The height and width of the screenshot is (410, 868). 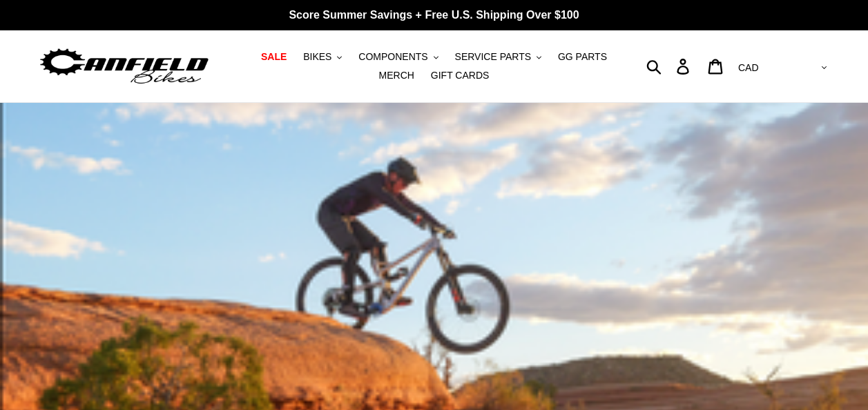 I want to click on a: GIFT CARDS, so click(x=460, y=75).